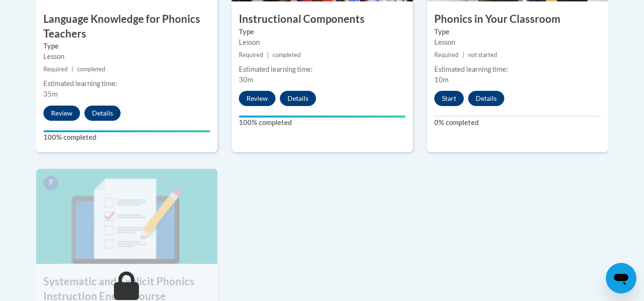 This screenshot has height=301, width=644. Describe the element at coordinates (441, 79) in the screenshot. I see `span: 10m` at that location.